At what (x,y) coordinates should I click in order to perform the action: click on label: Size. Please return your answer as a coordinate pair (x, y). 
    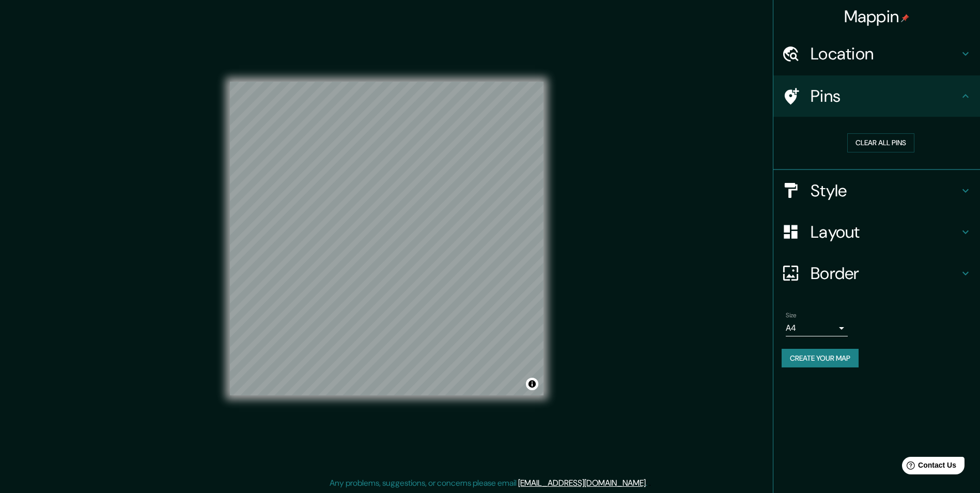
    Looking at the image, I should click on (791, 315).